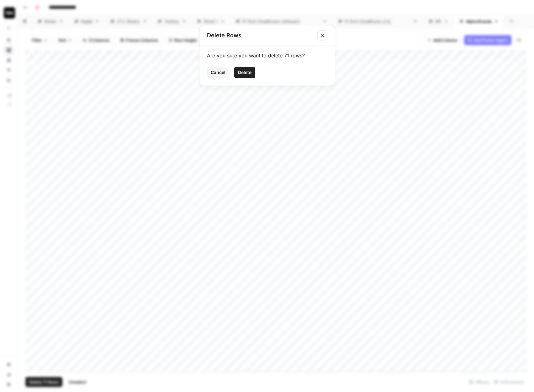  Describe the element at coordinates (244, 72) in the screenshot. I see `span: Delete` at that location.